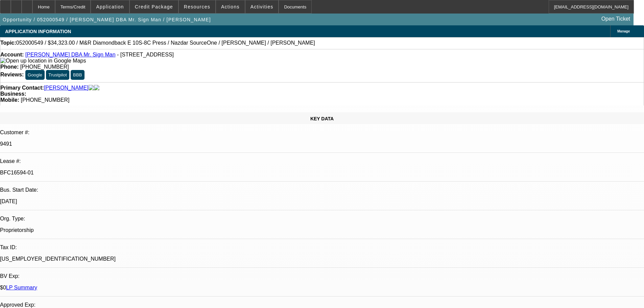  Describe the element at coordinates (12, 74) in the screenshot. I see `strong: Reviews:` at that location.